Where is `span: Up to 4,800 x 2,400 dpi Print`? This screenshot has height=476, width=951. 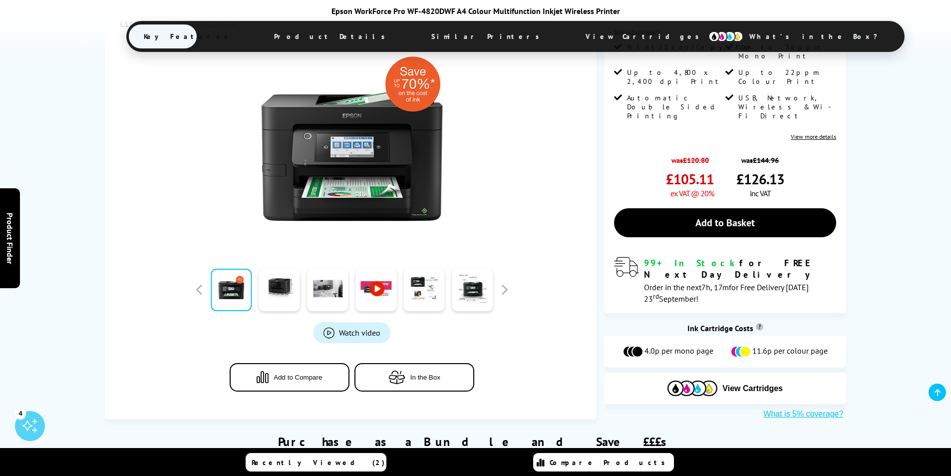
span: Up to 4,800 x 2,400 dpi Print is located at coordinates (675, 77).